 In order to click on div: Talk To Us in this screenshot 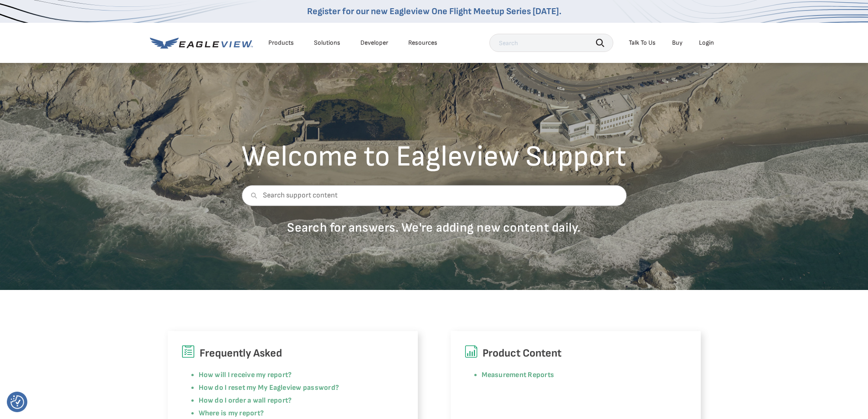, I will do `click(642, 43)`.